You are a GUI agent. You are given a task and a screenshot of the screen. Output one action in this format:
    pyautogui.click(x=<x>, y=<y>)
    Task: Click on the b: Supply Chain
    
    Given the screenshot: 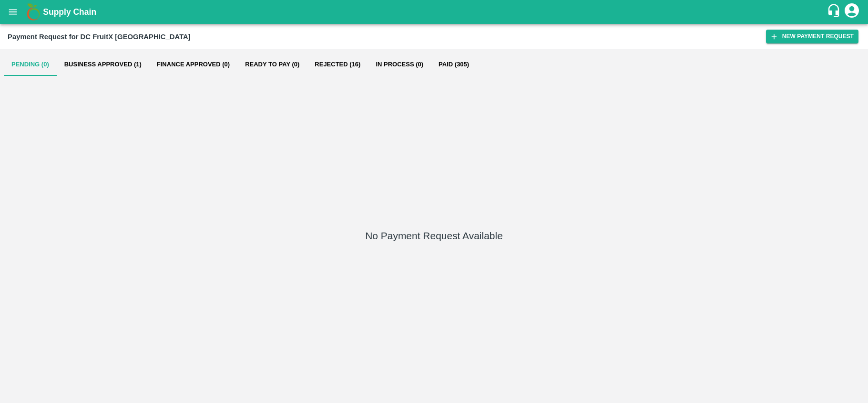 What is the action you would take?
    pyautogui.click(x=69, y=12)
    